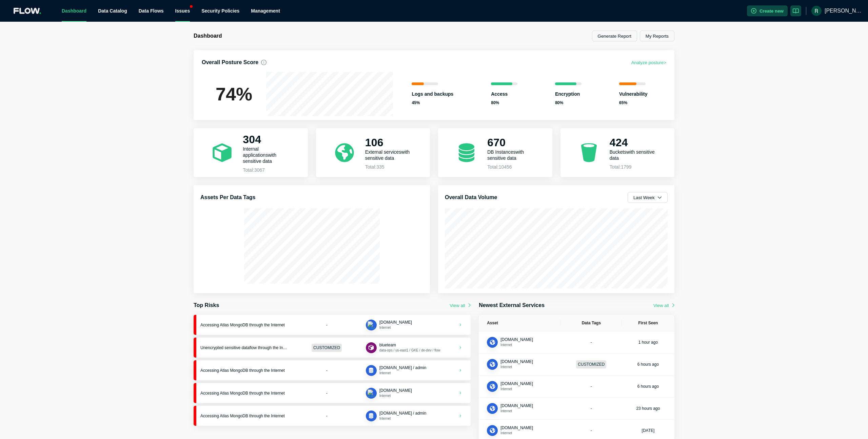  What do you see at coordinates (388, 345) in the screenshot?
I see `span: blueteam` at bounding box center [388, 345].